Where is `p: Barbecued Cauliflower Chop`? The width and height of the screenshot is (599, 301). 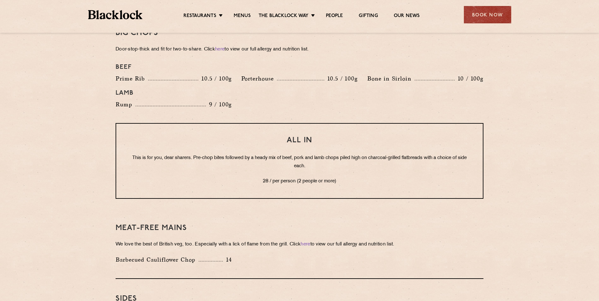 p: Barbecued Cauliflower Chop is located at coordinates (157, 260).